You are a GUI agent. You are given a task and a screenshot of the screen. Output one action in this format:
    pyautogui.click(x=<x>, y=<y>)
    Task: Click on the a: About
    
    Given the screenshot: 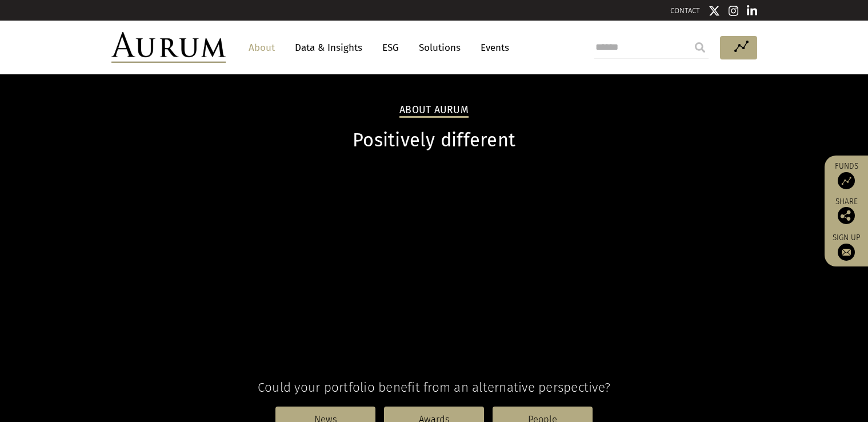 What is the action you would take?
    pyautogui.click(x=262, y=48)
    